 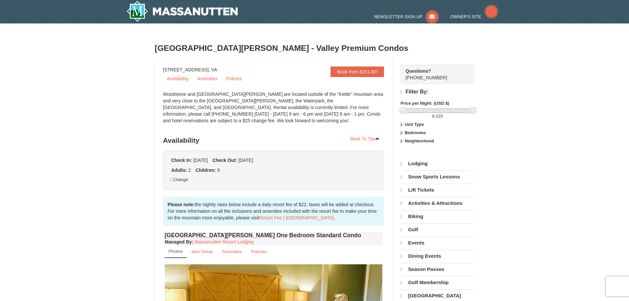 What do you see at coordinates (437, 256) in the screenshot?
I see `a: Dining Events` at bounding box center [437, 256].